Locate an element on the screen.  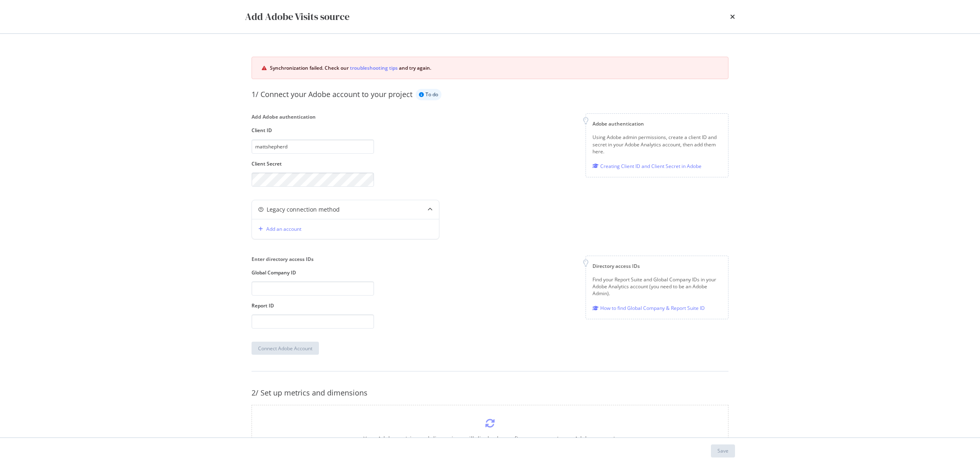
div: Add an account is located at coordinates (284, 229).